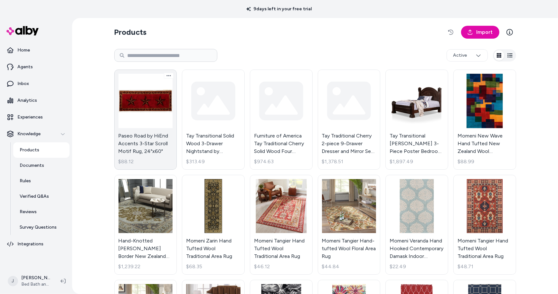 Image resolution: width=558 pixels, height=294 pixels. I want to click on p: Inbox, so click(23, 84).